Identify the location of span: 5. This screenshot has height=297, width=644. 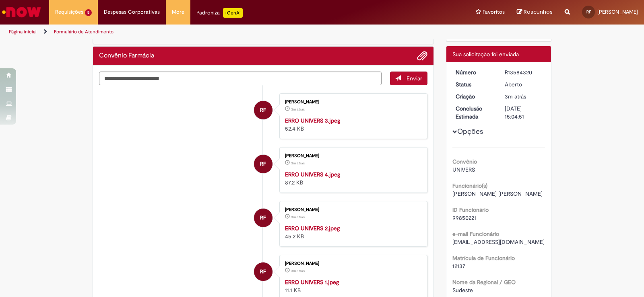
(88, 12).